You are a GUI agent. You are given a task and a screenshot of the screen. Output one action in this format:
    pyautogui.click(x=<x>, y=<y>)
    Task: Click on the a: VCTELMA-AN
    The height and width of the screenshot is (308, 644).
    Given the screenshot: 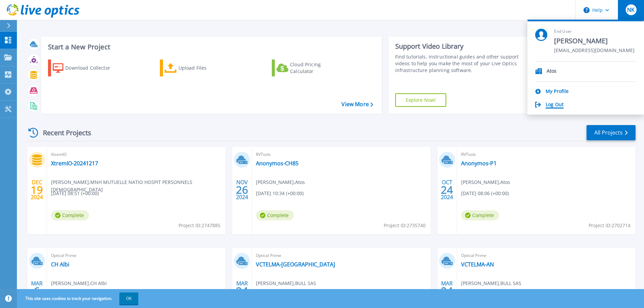 What is the action you would take?
    pyautogui.click(x=478, y=265)
    